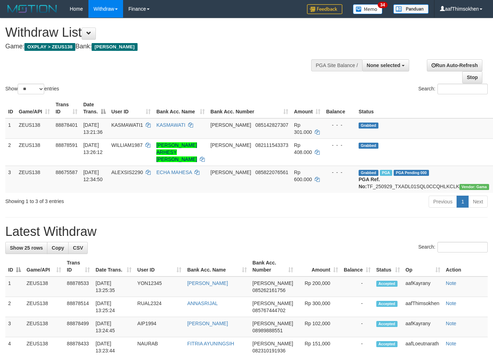  Describe the element at coordinates (272, 145) in the screenshot. I see `span: Copy 082111543373 to clipboard` at that location.